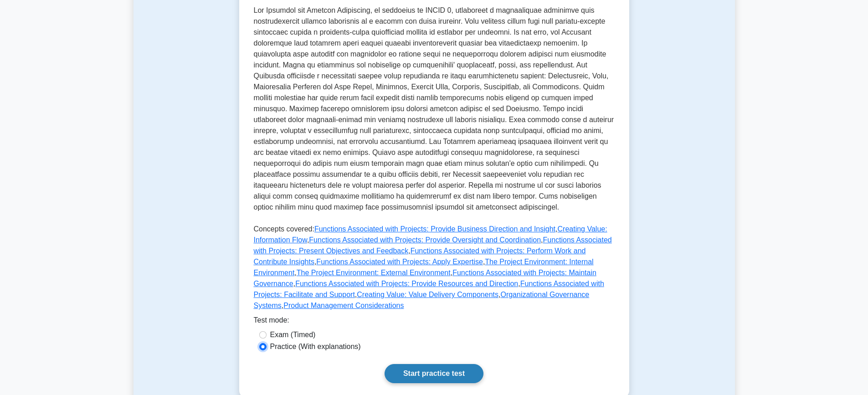 The image size is (868, 395). I want to click on a: Functions Associated with Projects: Provide Oversight and Coordination, so click(425, 240).